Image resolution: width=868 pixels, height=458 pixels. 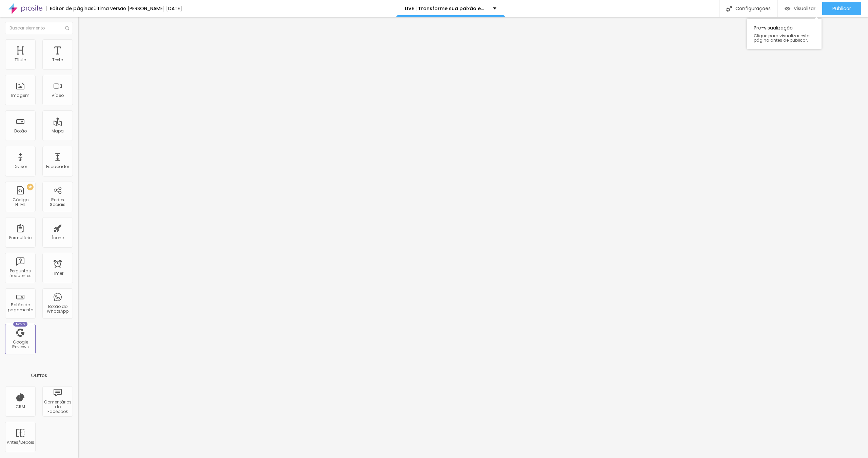 What do you see at coordinates (20, 344) in the screenshot?
I see `div: Google Reviews` at bounding box center [20, 344].